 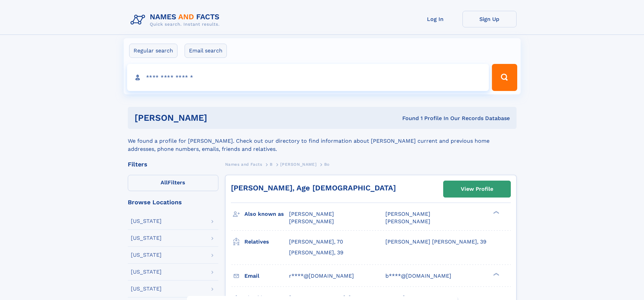 I want to click on h3: Relatives, so click(x=266, y=242).